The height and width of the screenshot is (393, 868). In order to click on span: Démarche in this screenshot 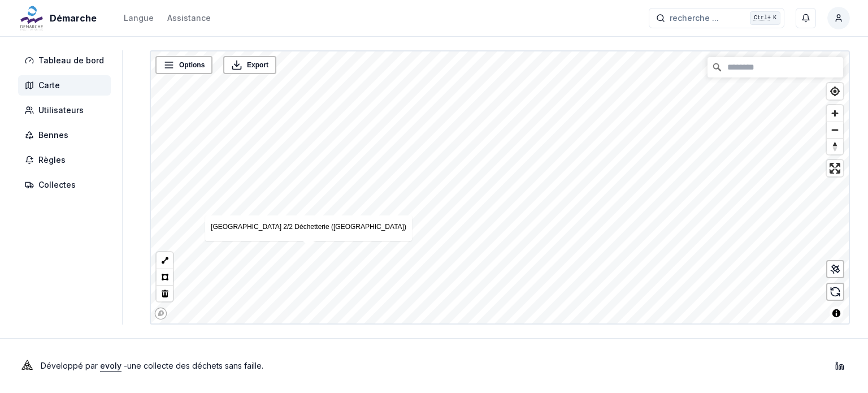, I will do `click(73, 18)`.